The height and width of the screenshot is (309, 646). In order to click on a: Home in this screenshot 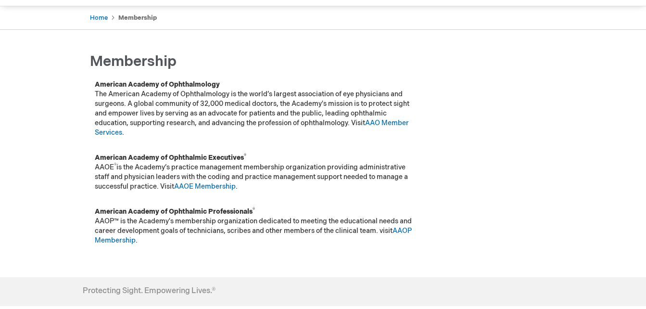, I will do `click(99, 18)`.